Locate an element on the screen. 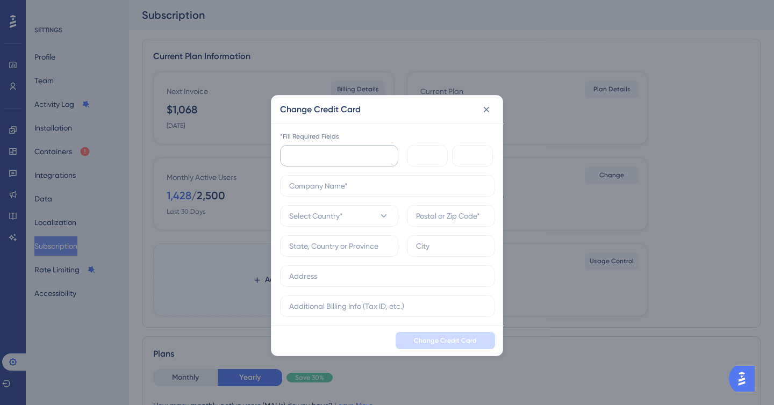  input: Company Name* is located at coordinates (388, 186).